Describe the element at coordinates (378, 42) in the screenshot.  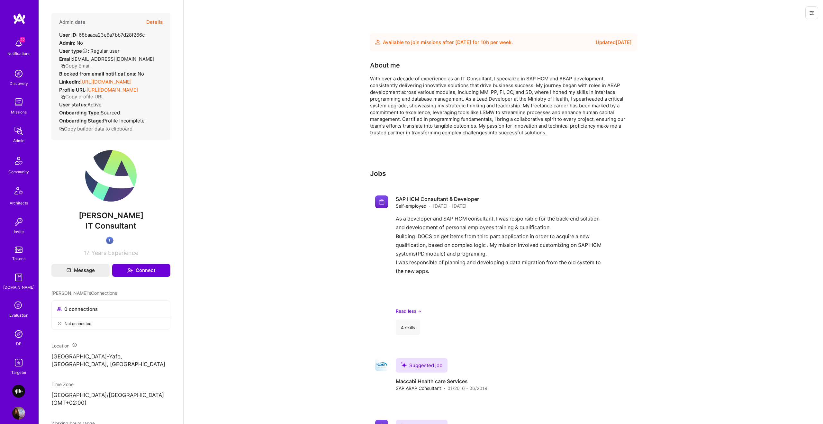
I see `img: Availability` at that location.